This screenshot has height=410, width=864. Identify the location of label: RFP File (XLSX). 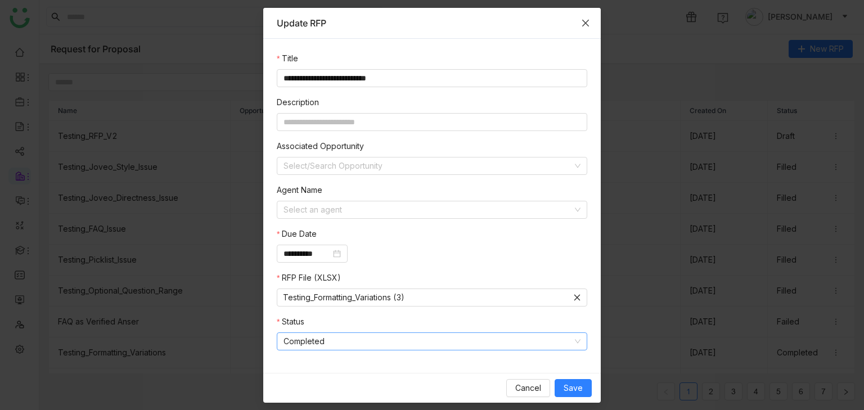
(309, 278).